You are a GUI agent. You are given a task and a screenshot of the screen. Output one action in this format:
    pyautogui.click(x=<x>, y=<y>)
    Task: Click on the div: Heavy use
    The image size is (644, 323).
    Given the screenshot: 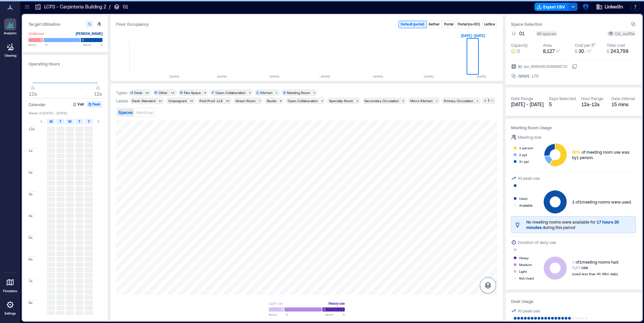 What is the action you would take?
    pyautogui.click(x=336, y=303)
    